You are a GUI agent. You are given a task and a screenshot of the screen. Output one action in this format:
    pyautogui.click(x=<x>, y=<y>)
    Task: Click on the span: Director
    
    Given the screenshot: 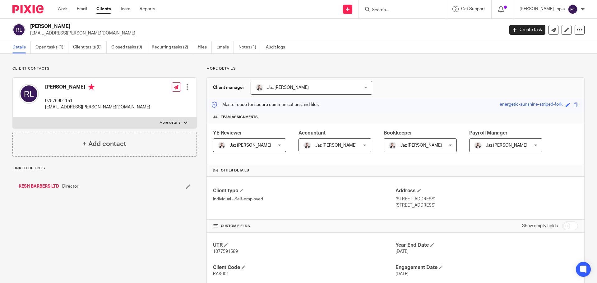 What is the action you would take?
    pyautogui.click(x=70, y=186)
    